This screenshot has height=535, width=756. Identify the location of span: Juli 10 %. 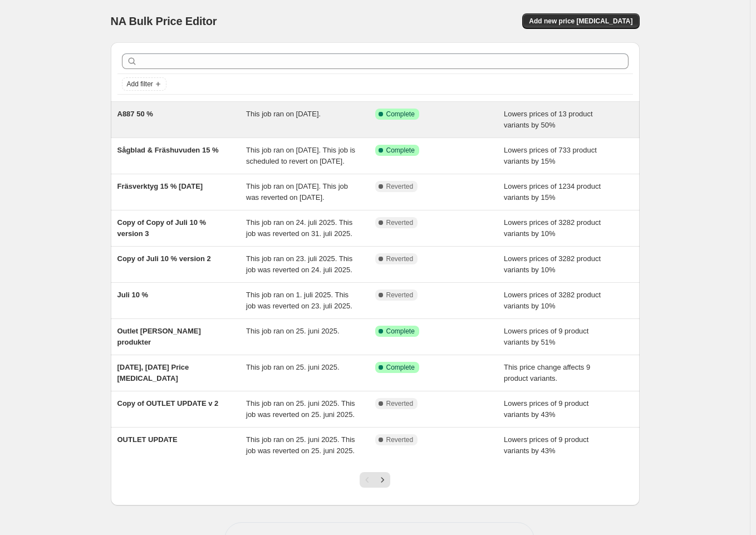
(133, 294).